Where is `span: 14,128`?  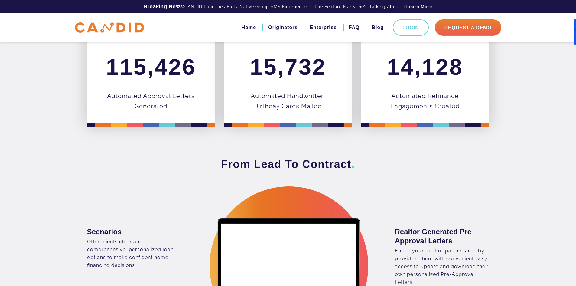
span: 14,128 is located at coordinates (425, 67).